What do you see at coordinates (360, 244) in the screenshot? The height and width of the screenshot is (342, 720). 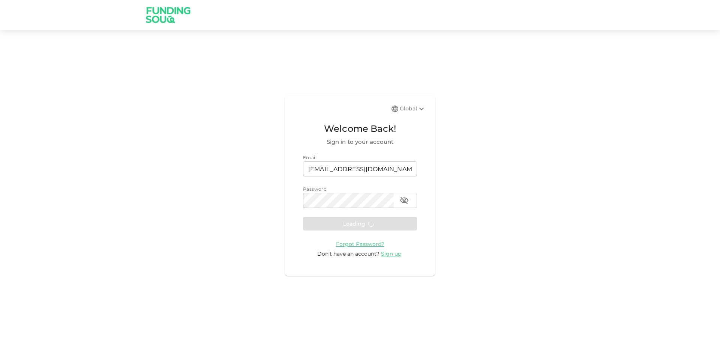 I see `span: Forgot Password?` at bounding box center [360, 244].